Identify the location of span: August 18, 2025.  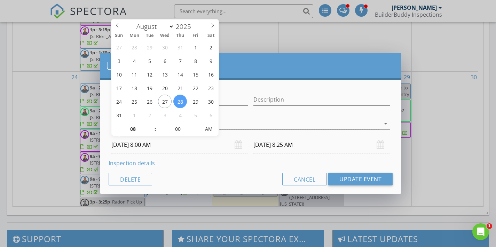
(134, 88).